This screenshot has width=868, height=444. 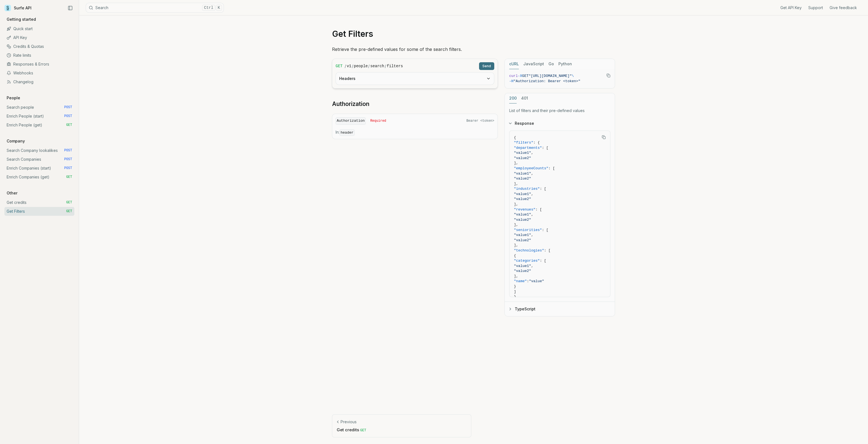 What do you see at coordinates (551, 64) in the screenshot?
I see `button: Go` at bounding box center [551, 64].